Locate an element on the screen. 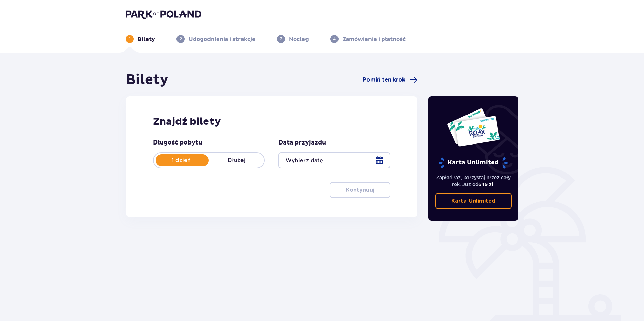 The height and width of the screenshot is (321, 644). div: 1Bilety is located at coordinates (140, 39).